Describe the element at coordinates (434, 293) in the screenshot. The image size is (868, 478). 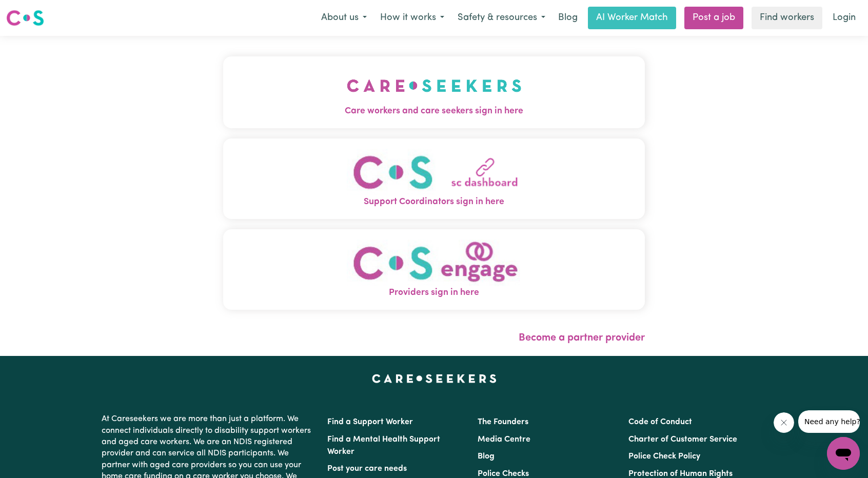
I see `span: Providers sign in here` at that location.